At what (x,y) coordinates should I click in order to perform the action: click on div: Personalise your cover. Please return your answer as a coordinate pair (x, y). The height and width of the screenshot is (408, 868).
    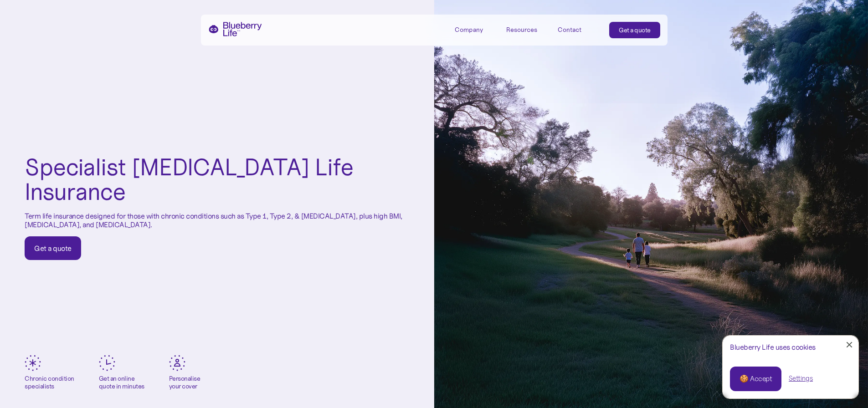
    Looking at the image, I should click on (185, 383).